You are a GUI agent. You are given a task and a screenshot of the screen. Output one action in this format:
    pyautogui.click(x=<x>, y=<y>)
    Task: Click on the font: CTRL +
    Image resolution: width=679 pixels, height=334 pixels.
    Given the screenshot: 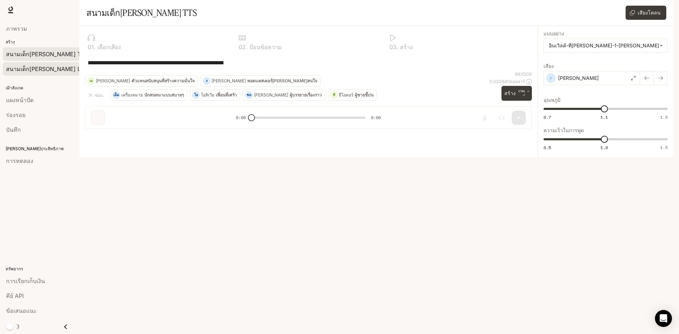 What is the action you would take?
    pyautogui.click(x=523, y=91)
    